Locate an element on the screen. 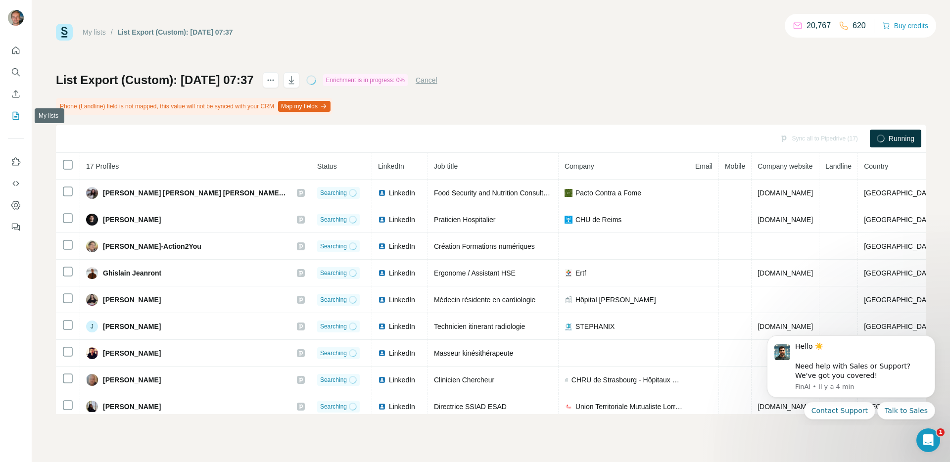  span: CHU de Reims is located at coordinates (598, 220).